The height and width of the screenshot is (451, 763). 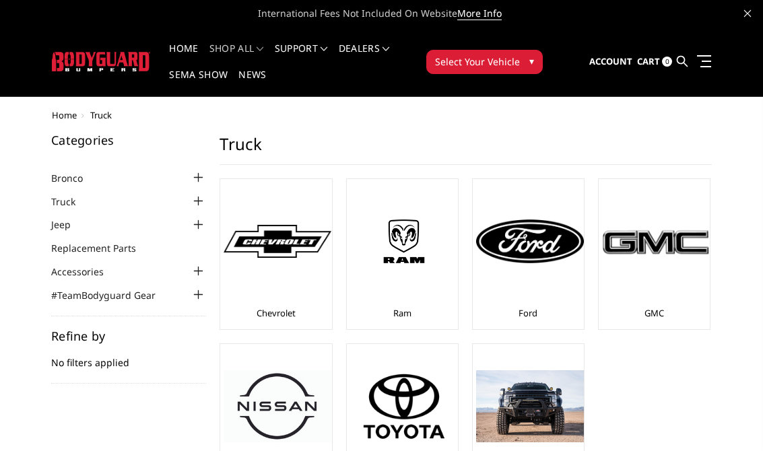 What do you see at coordinates (252, 83) in the screenshot?
I see `a: News` at bounding box center [252, 83].